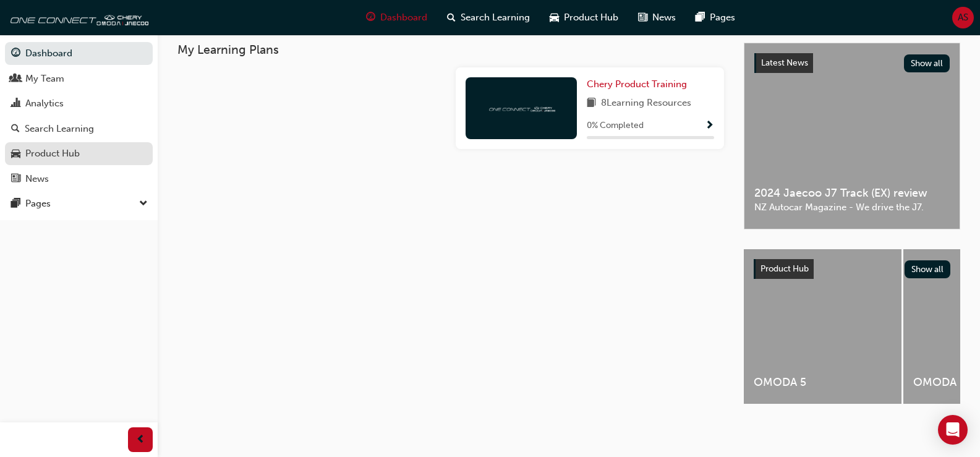  Describe the element at coordinates (78, 128) in the screenshot. I see `a: Search Learning` at that location.